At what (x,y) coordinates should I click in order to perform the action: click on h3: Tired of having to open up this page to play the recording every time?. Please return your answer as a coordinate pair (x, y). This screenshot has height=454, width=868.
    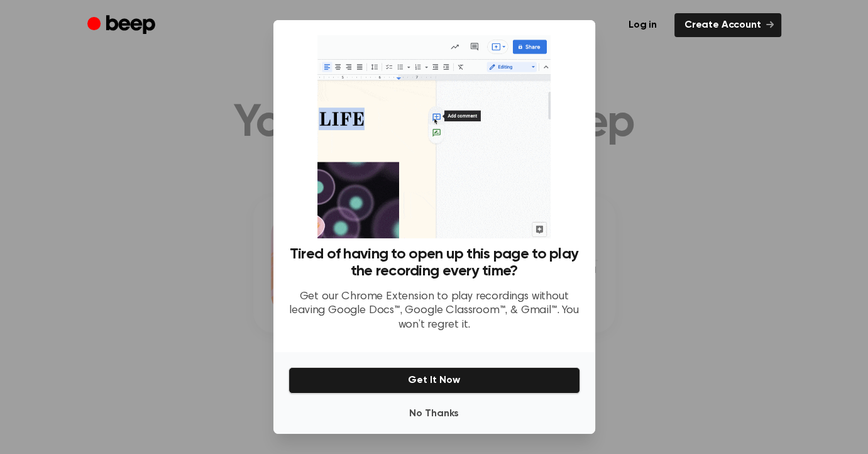
    Looking at the image, I should click on (434, 263).